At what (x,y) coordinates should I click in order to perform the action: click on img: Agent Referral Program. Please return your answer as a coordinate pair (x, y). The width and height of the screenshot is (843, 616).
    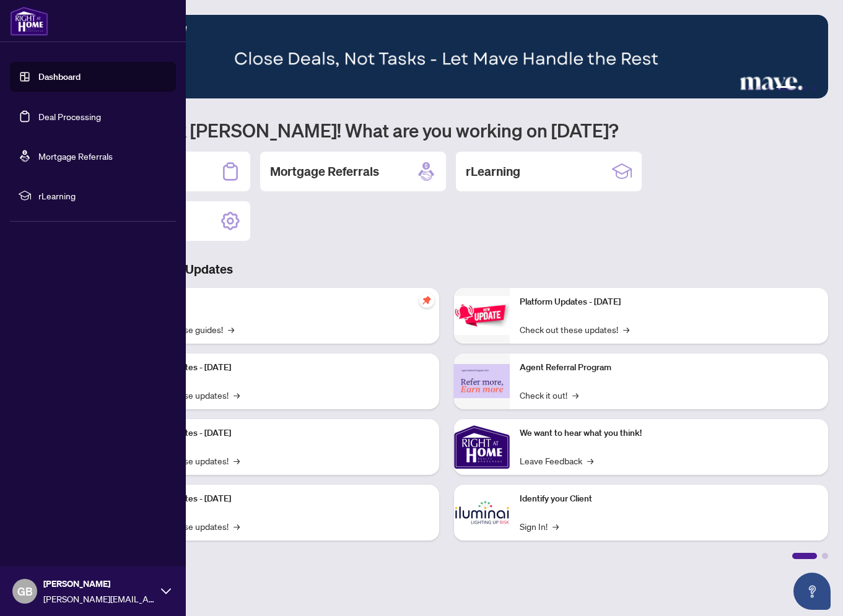
    Looking at the image, I should click on (481, 381).